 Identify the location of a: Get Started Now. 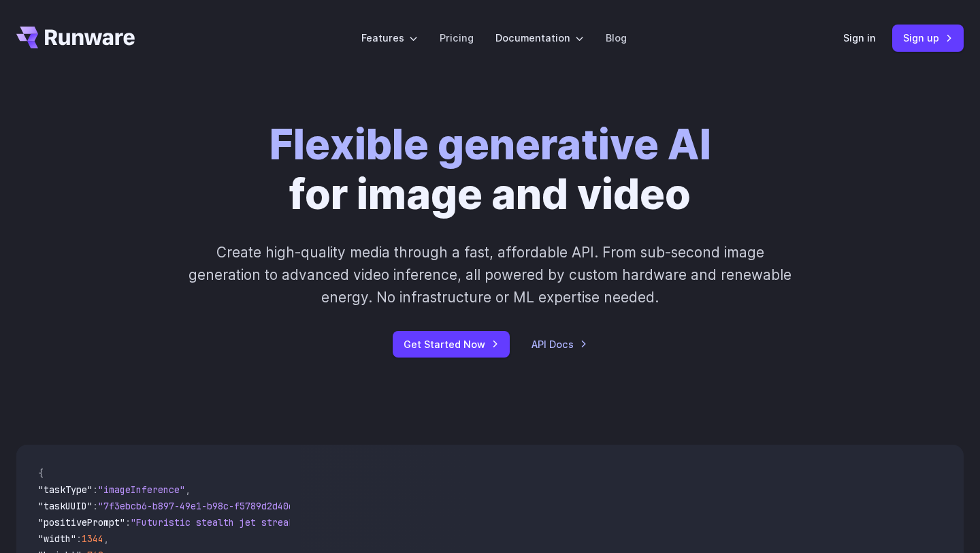
(451, 344).